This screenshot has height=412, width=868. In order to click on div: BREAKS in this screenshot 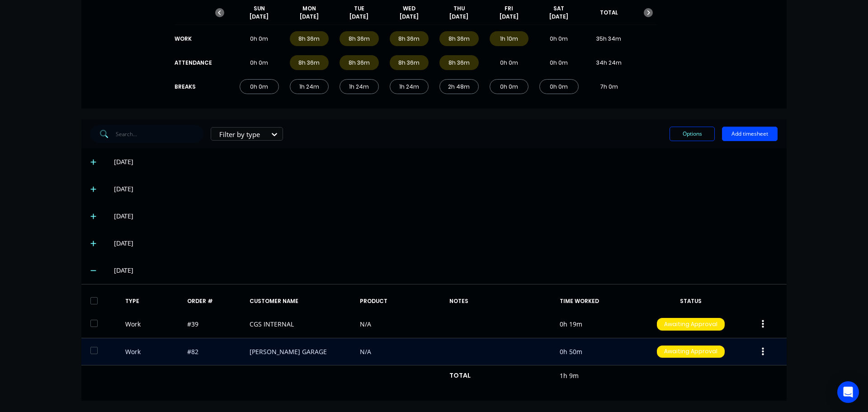, I will do `click(193, 87)`.